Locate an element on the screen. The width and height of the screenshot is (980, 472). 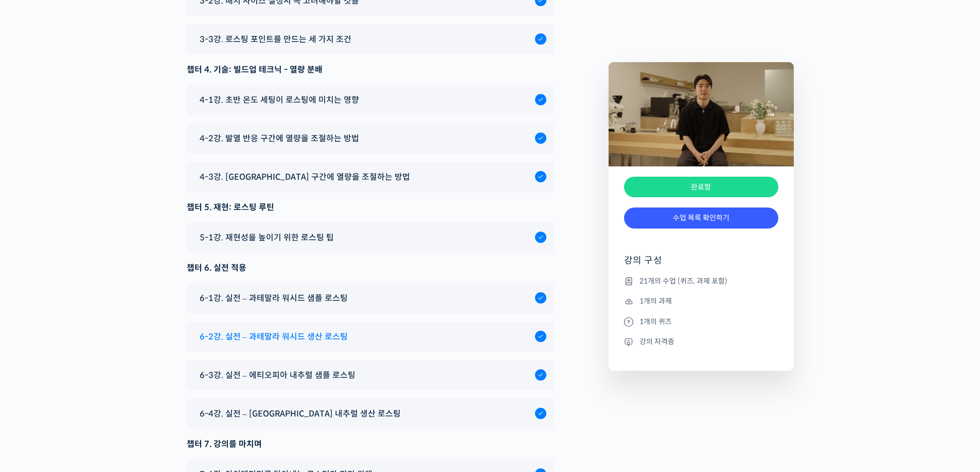
a: 4-2강. 발열 반응 구간에 열량을 조절하는 방법 is located at coordinates (370, 138).